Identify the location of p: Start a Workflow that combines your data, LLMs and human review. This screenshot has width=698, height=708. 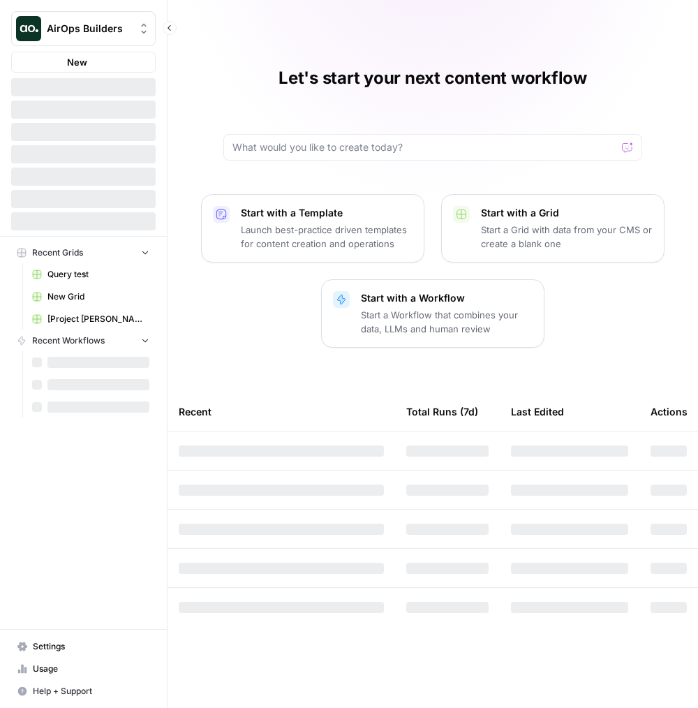
(447, 322).